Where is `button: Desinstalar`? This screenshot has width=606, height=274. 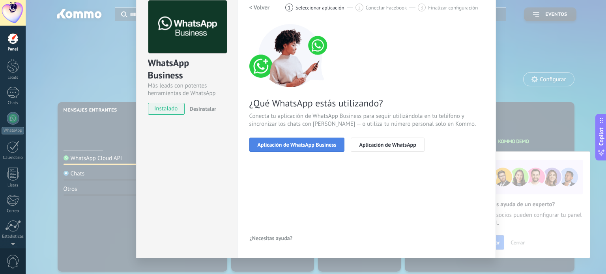
button: Desinstalar is located at coordinates (201, 109).